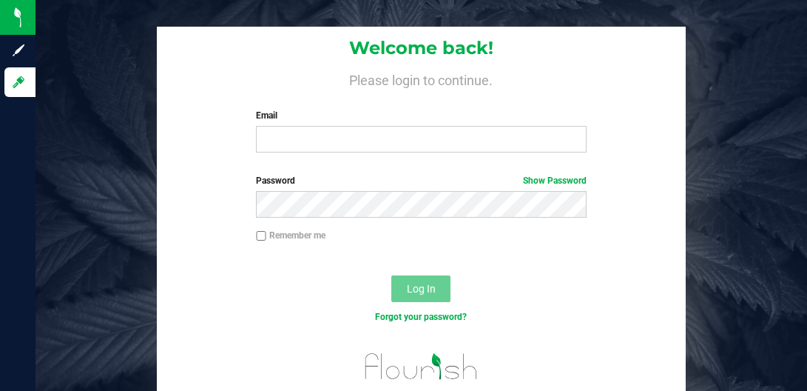 Image resolution: width=807 pixels, height=391 pixels. What do you see at coordinates (555, 181) in the screenshot?
I see `a: Show Password` at bounding box center [555, 181].